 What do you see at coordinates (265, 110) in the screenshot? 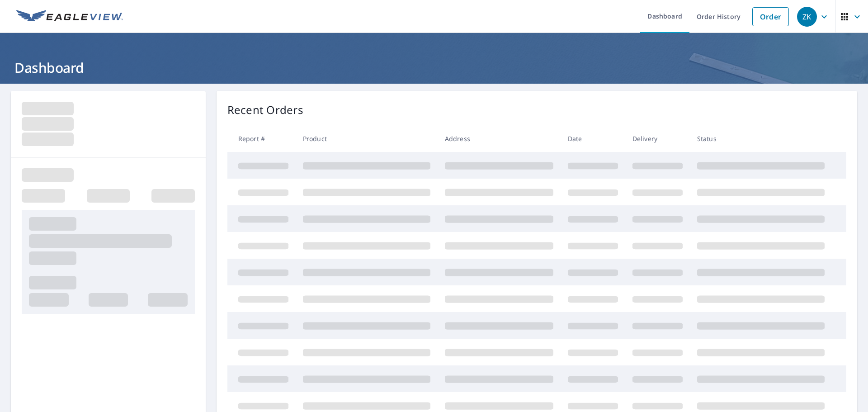
I see `p: Recent Orders` at bounding box center [265, 110].